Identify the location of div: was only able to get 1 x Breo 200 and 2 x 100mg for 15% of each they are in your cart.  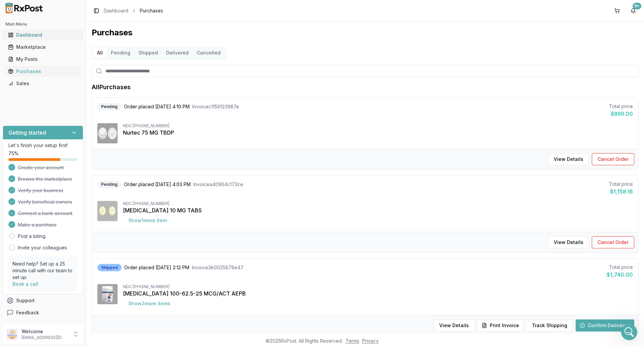
(58, 108).